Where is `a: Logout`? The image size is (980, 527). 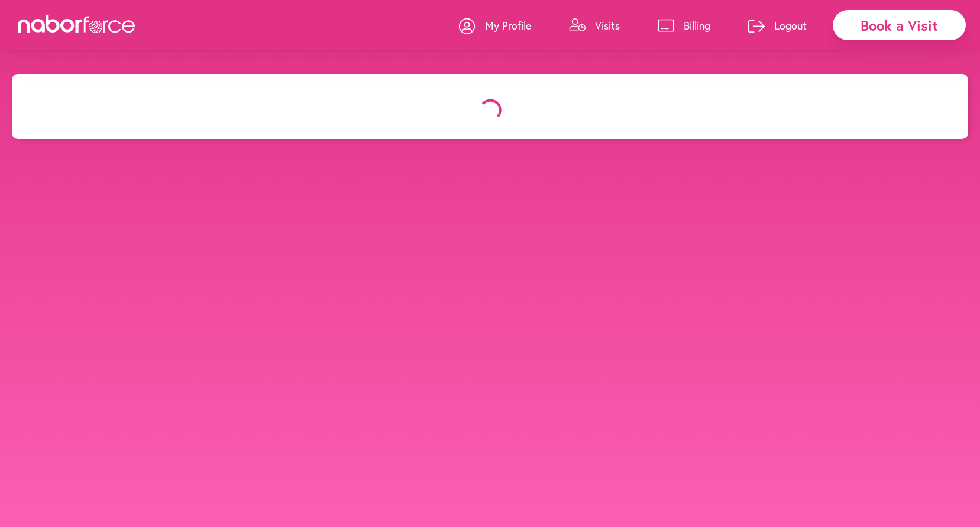 a: Logout is located at coordinates (777, 26).